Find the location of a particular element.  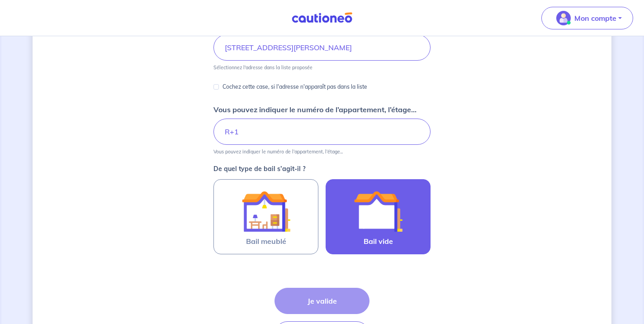

span: Bail meublé is located at coordinates (266, 241).